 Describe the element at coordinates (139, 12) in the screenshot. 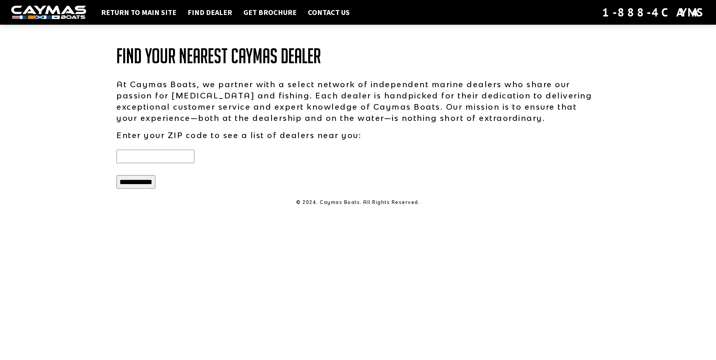

I see `a: Return to main site` at that location.